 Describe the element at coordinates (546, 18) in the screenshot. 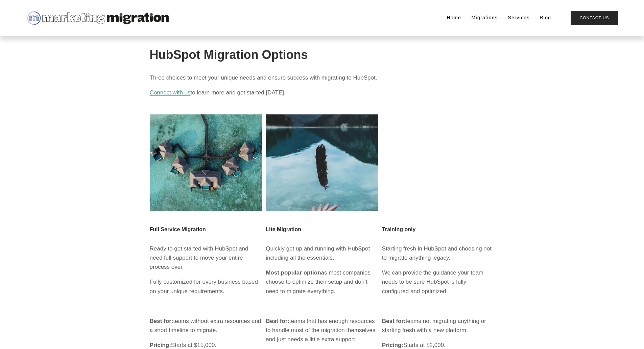

I see `a: Blog` at that location.